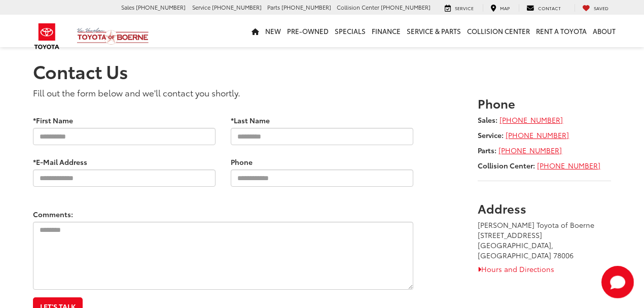 This screenshot has height=308, width=644. Describe the element at coordinates (47, 36) in the screenshot. I see `img: Toyota` at that location.